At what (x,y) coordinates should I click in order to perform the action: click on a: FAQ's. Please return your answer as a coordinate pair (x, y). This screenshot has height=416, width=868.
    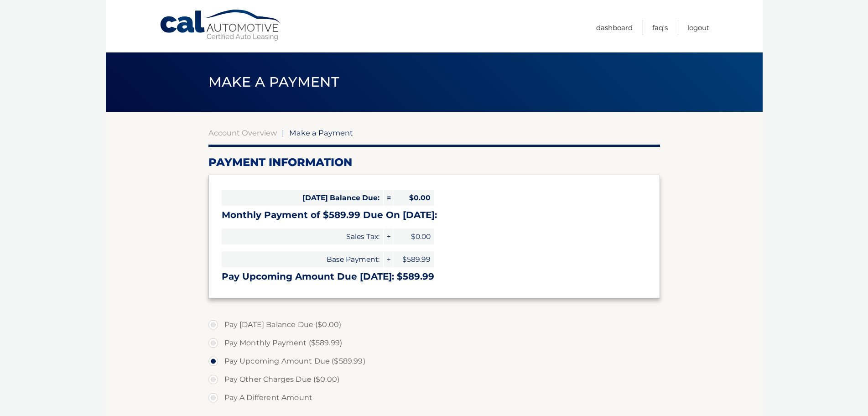
    Looking at the image, I should click on (660, 28).